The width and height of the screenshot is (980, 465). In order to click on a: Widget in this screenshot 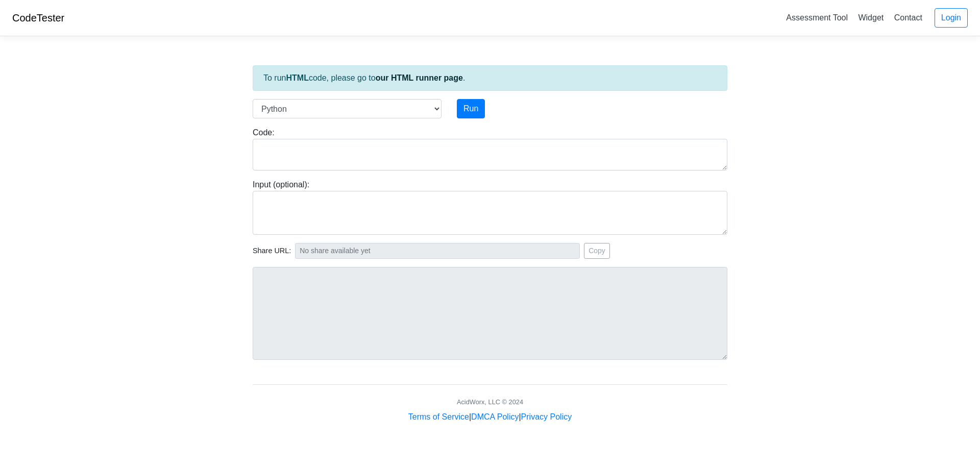, I will do `click(871, 17)`.